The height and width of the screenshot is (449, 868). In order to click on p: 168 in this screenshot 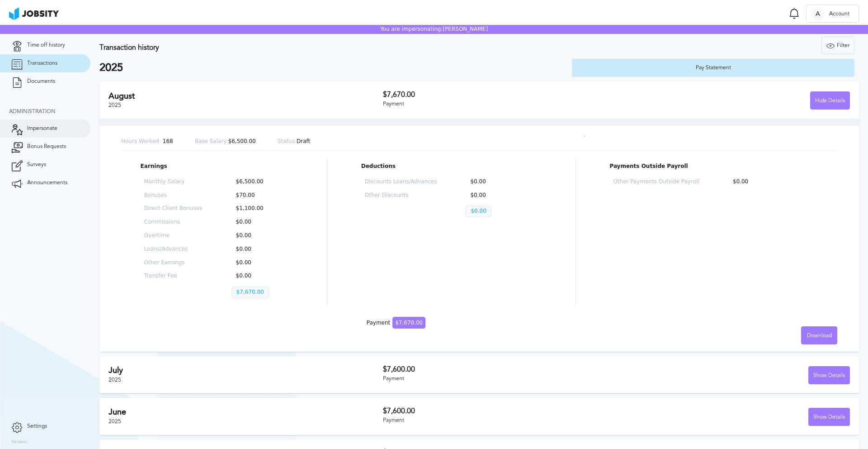, I will do `click(147, 142)`.